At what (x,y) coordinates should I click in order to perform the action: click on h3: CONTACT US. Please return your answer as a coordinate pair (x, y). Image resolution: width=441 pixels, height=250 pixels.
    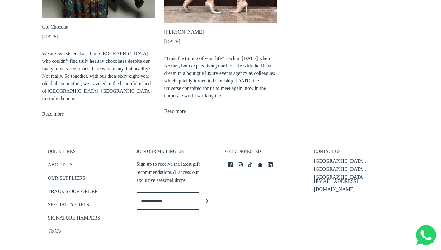
    Looking at the image, I should click on (354, 153).